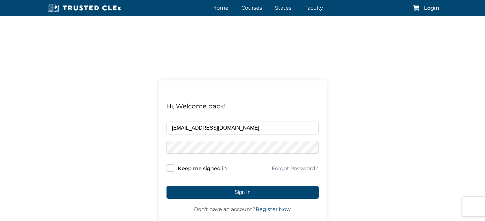 Image resolution: width=485 pixels, height=221 pixels. I want to click on input: Username or Email Address, so click(242, 128).